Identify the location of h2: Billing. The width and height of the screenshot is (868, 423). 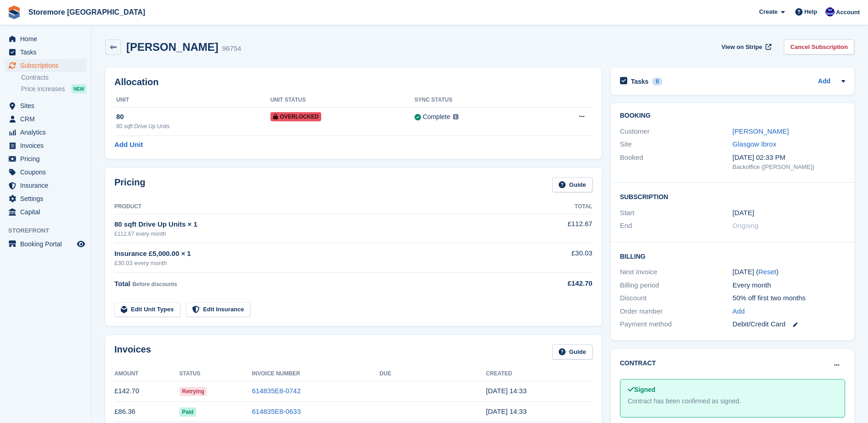
(732, 256).